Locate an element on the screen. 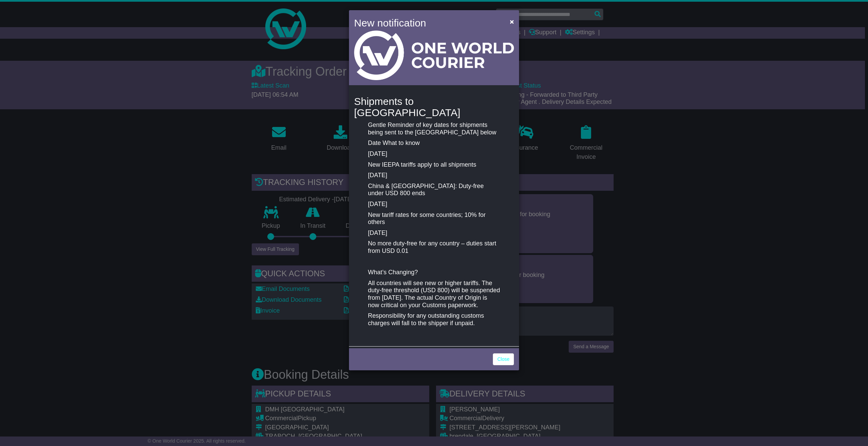  p: Date What to know is located at coordinates (434, 143).